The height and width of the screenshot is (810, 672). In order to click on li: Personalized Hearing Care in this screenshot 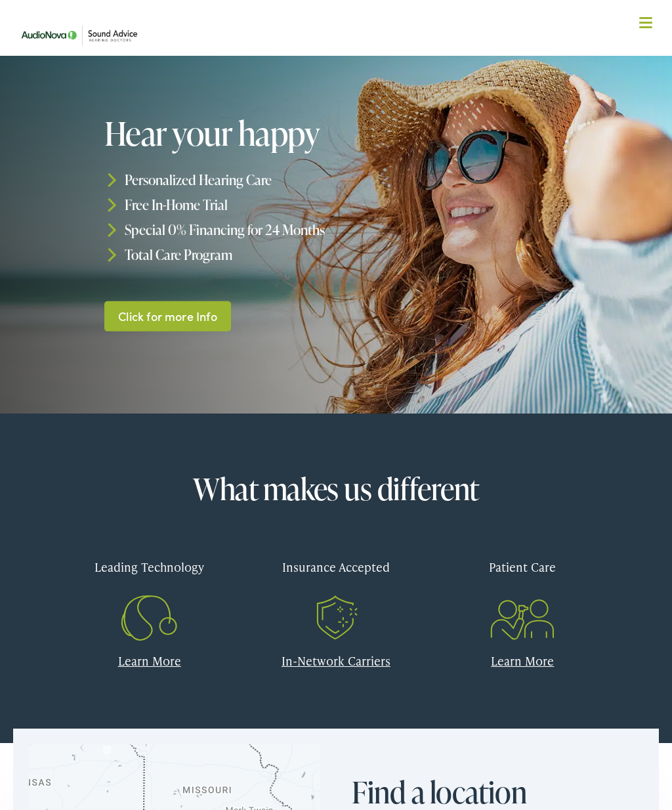, I will do `click(272, 180)`.